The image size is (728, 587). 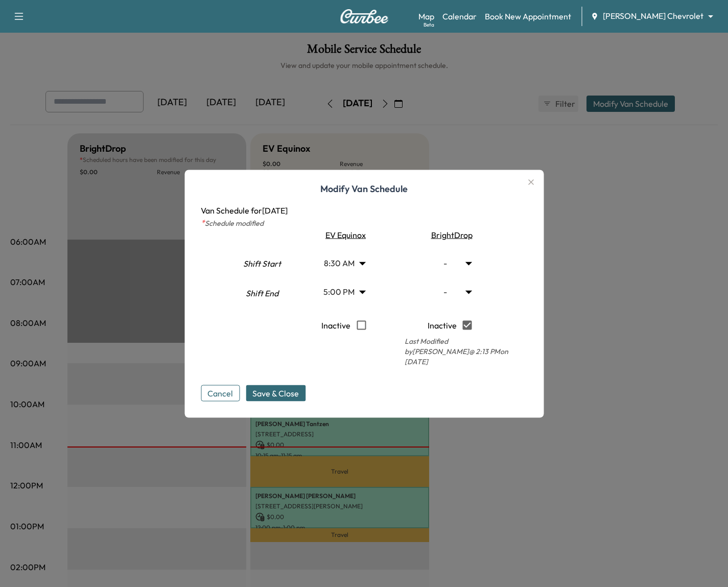 What do you see at coordinates (344, 292) in the screenshot?
I see `div: 5:00 PM` at bounding box center [344, 292].